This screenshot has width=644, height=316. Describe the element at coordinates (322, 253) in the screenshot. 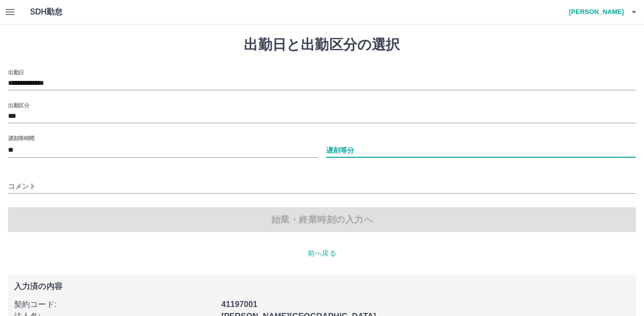

I see `p: 前へ戻る` at that location.